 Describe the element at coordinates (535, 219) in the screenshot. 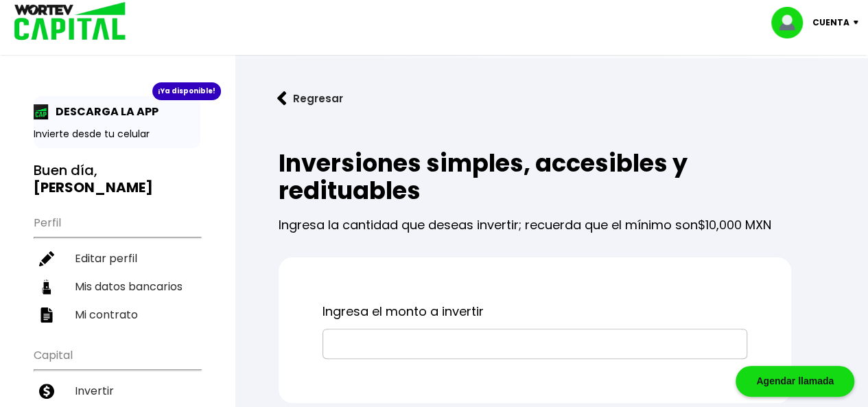

I see `p: Ingresa la cantidad que deseas invertir; recuerda que el mínimo son` at that location.